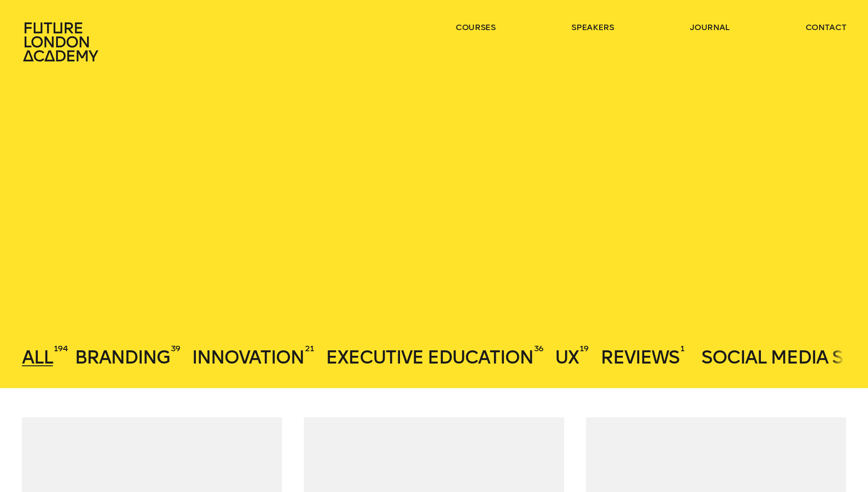 The width and height of the screenshot is (868, 492). What do you see at coordinates (37, 357) in the screenshot?
I see `span: All` at bounding box center [37, 357].